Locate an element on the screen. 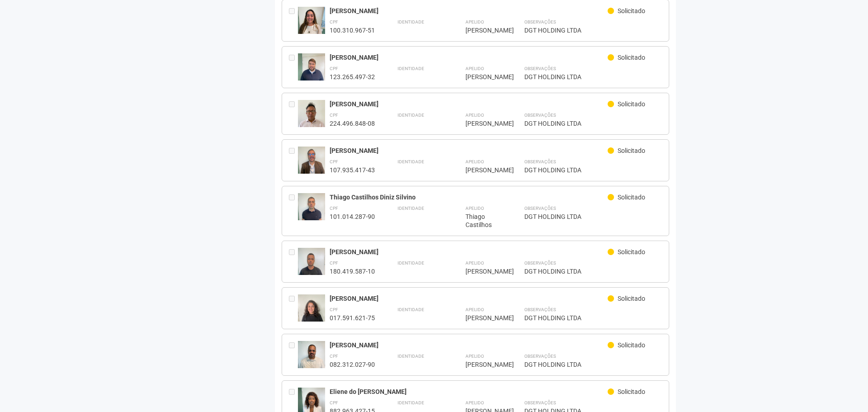  div: Thiago Castilhos is located at coordinates (484, 221).